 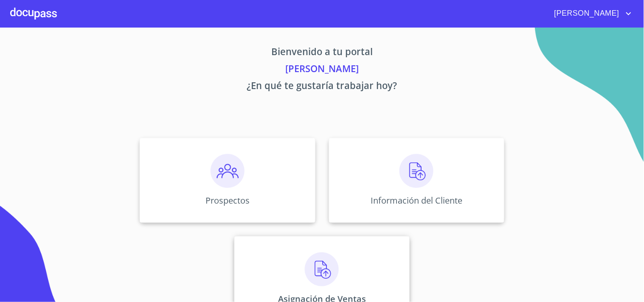 I want to click on p: Prospectos, so click(x=228, y=200).